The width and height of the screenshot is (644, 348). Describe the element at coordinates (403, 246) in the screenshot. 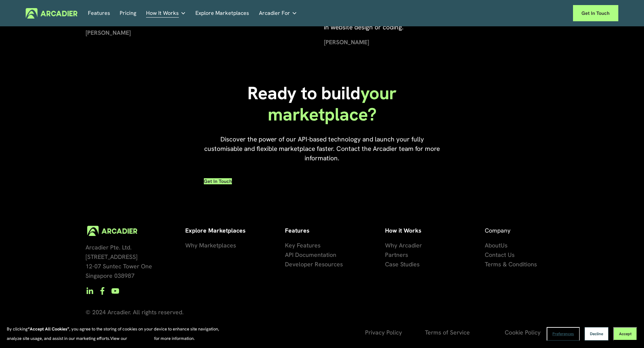

I see `a: Why Arcadier` at that location.